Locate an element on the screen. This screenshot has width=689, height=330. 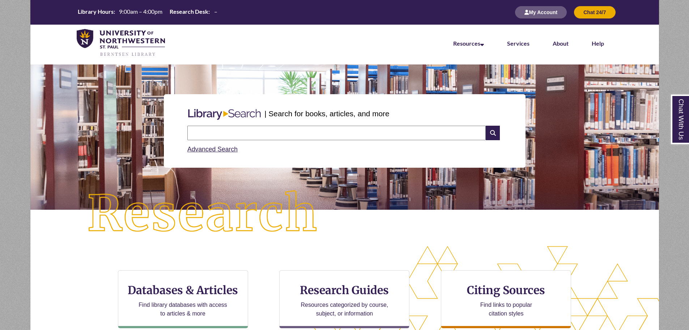
p: Find links to popular citation styles is located at coordinates (506, 309).